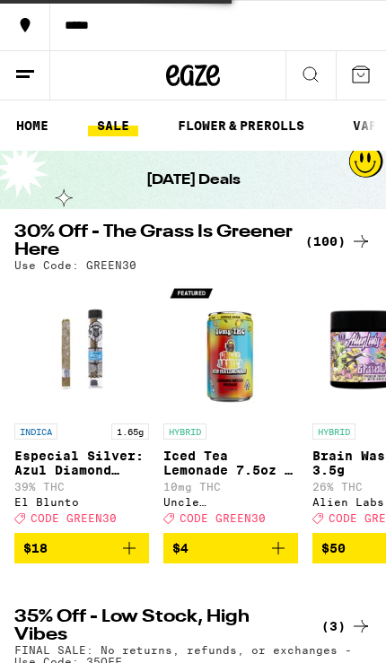 Image resolution: width=386 pixels, height=663 pixels. I want to click on div: (3), so click(346, 626).